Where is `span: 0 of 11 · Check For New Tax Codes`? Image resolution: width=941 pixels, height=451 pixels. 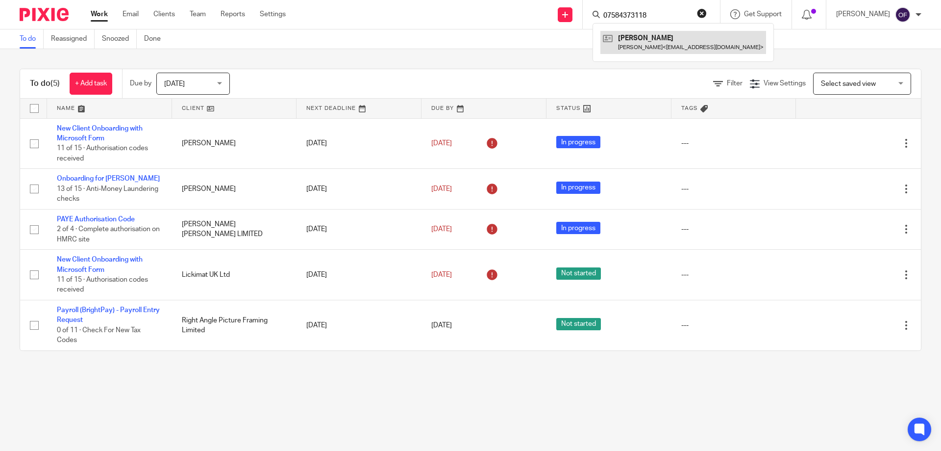
span: 0 of 11 · Check For New Tax Codes is located at coordinates (99, 335).